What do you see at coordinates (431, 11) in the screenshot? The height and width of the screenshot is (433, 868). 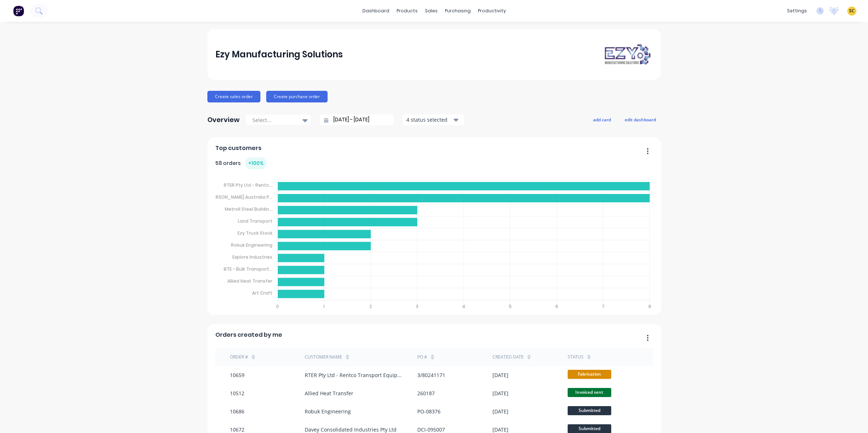 I see `div: sales` at bounding box center [431, 11].